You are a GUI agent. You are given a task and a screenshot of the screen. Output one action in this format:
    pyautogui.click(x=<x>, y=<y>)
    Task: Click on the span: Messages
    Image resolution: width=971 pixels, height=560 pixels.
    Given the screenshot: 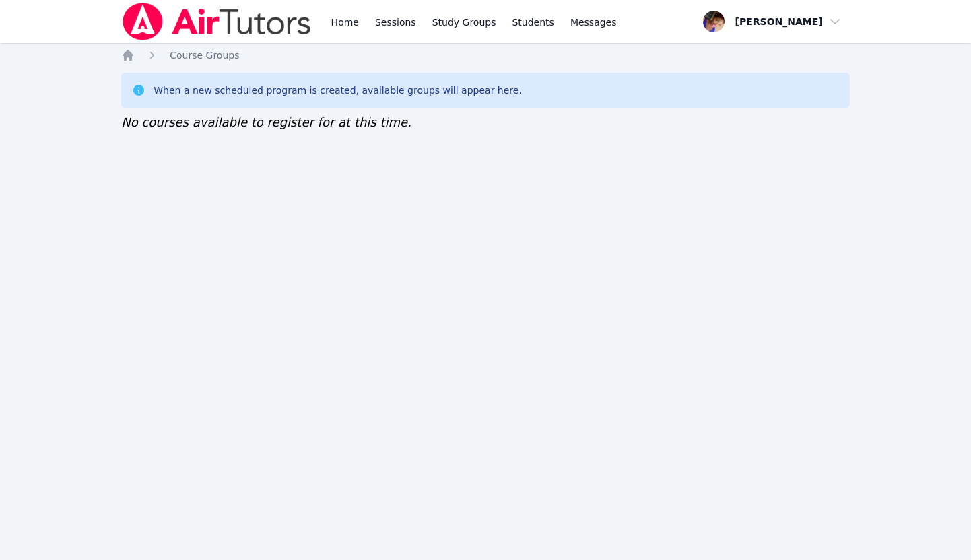 What is the action you would take?
    pyautogui.click(x=593, y=22)
    